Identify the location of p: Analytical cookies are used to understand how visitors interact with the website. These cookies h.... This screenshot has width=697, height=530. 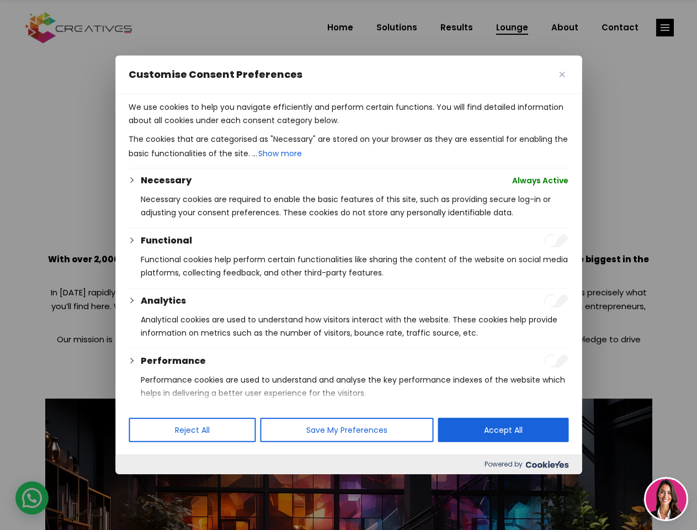
(354, 326).